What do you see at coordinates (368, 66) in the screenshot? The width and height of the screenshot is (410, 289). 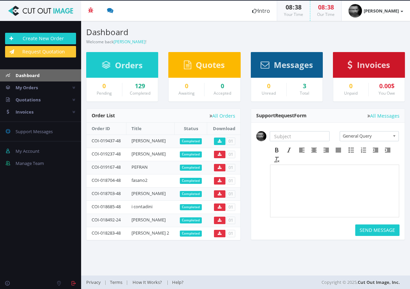 I see `a: Invoices` at bounding box center [368, 66].